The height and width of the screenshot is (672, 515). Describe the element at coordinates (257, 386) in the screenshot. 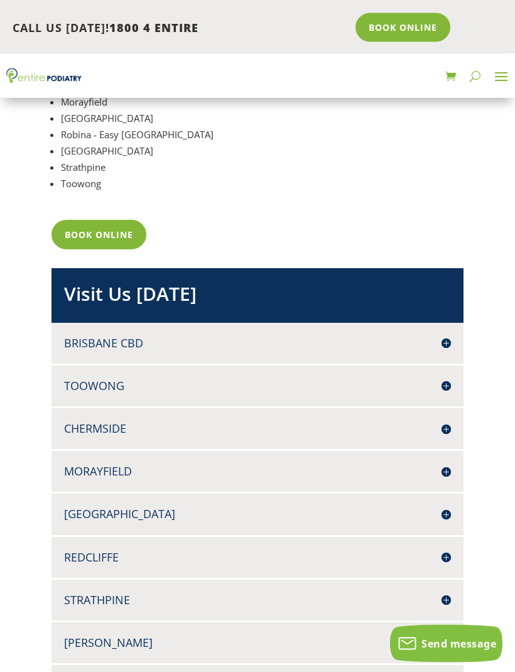

I see `h4: Toowong` at that location.